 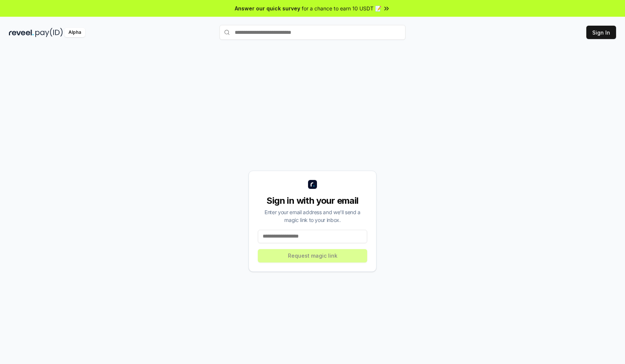 I want to click on div: Alpha, so click(x=75, y=32).